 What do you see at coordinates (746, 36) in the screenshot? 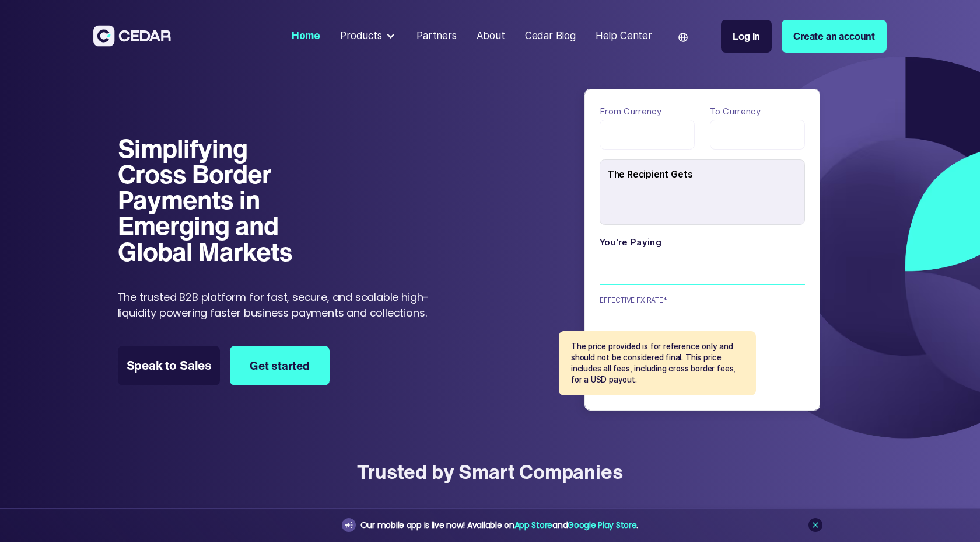
I see `div: Log in` at bounding box center [746, 36].